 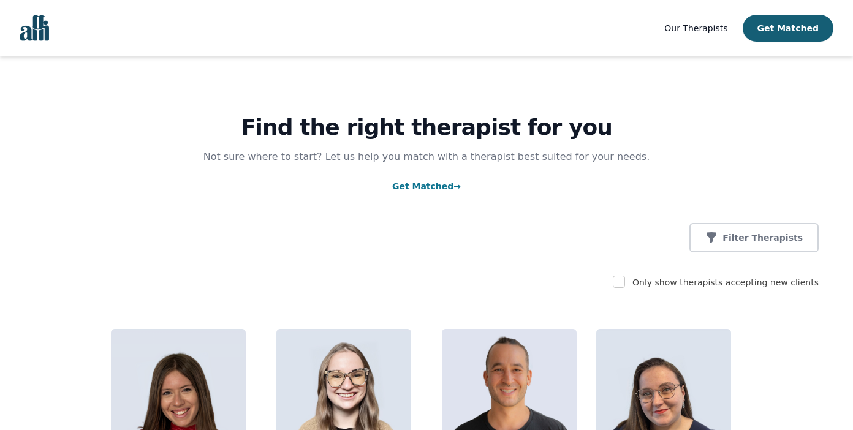 I want to click on button: Filter Therapists, so click(x=754, y=238).